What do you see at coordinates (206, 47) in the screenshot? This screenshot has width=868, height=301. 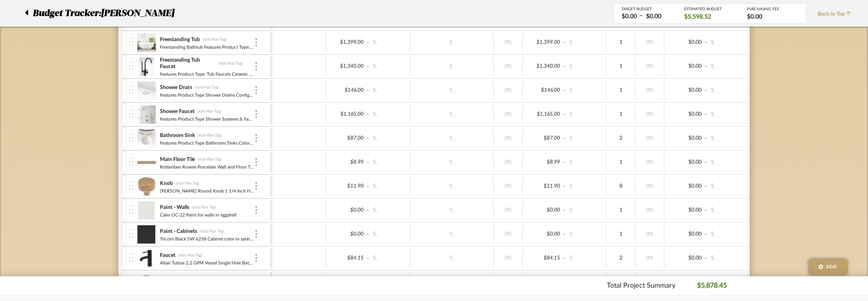 I see `div: Freestanding Bathtub Features Product Type: Freestanding Tubs Air Bath: No Built-In Adjusters: Ye...` at bounding box center [206, 47].